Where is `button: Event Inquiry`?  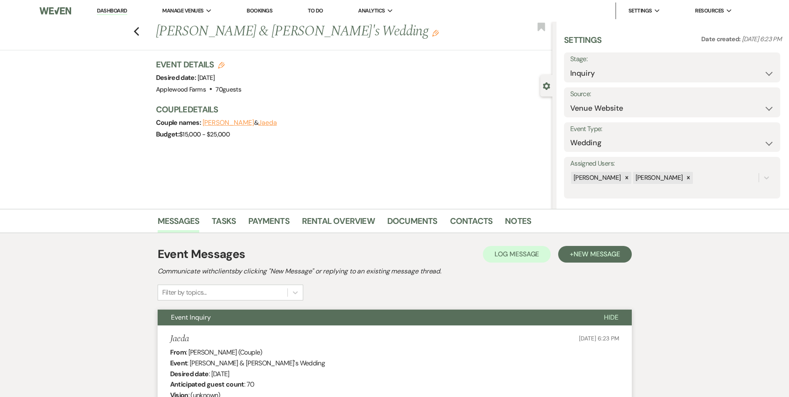 button: Event Inquiry is located at coordinates (374, 317).